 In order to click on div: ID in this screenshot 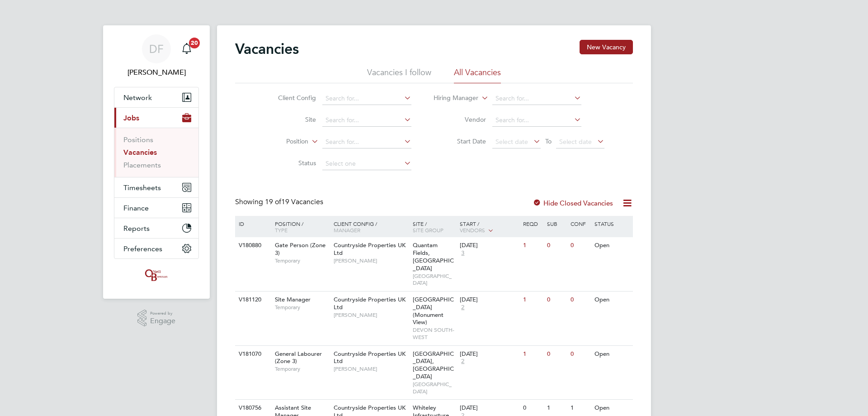, I will do `click(253, 224)`.